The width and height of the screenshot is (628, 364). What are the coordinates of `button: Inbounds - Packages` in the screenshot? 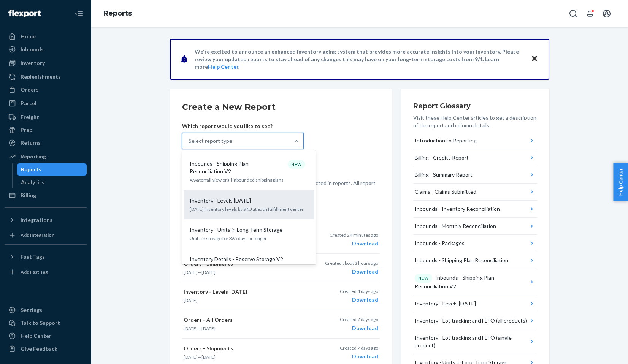 It's located at (475, 243).